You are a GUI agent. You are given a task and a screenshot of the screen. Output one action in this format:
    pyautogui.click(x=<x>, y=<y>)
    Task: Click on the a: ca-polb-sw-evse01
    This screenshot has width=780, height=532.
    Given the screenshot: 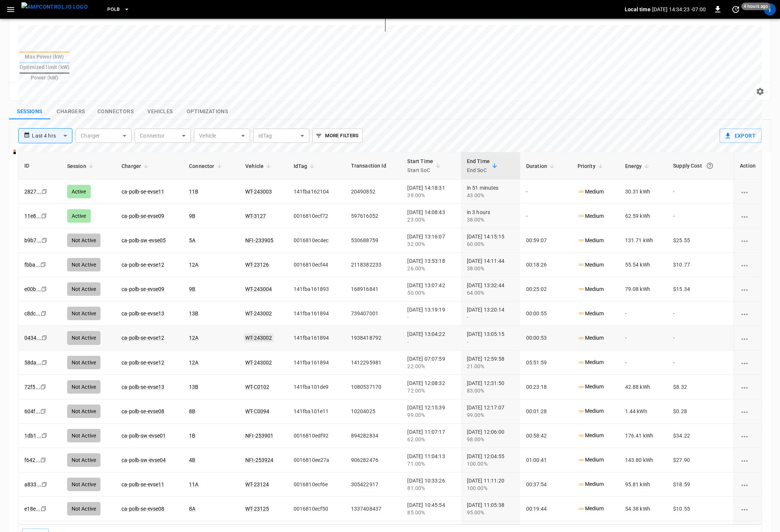 What is the action you would take?
    pyautogui.click(x=144, y=435)
    